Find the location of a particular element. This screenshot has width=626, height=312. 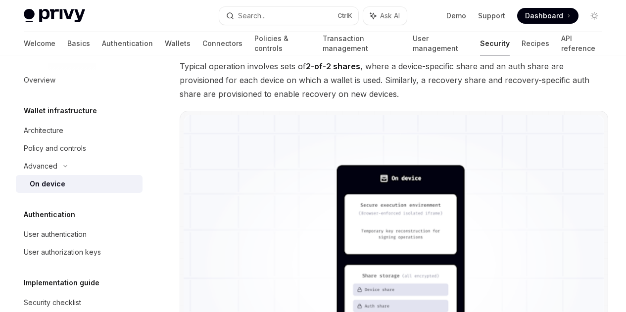

a: Welcome is located at coordinates (40, 44).